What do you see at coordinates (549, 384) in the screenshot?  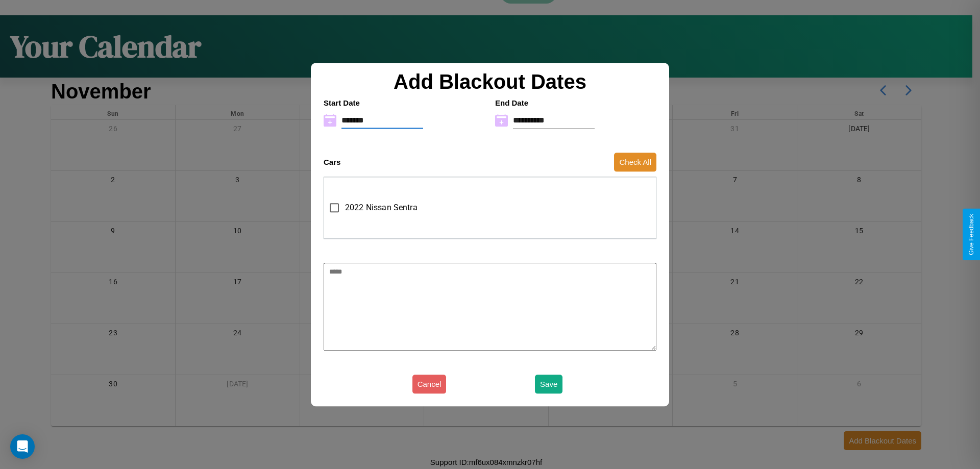 I see `button: Save` at bounding box center [549, 384].